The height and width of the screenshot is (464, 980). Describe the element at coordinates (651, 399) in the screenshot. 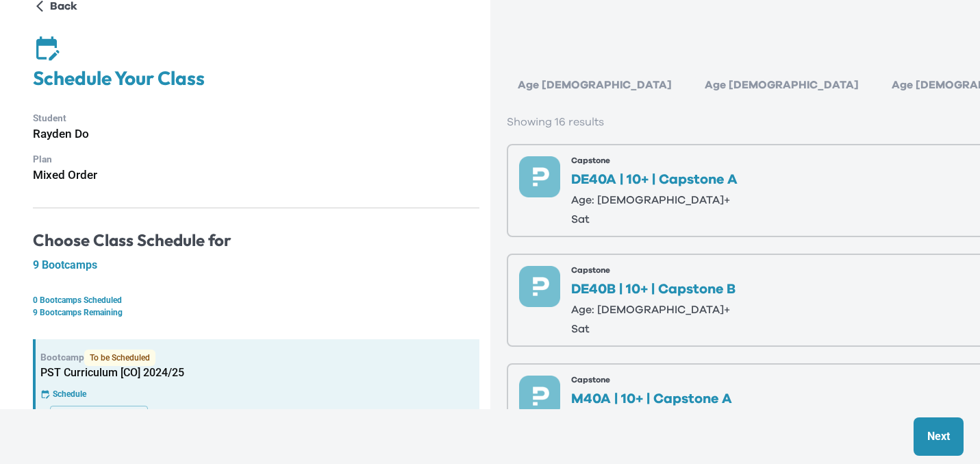

I see `p: M40A | 10+ | Capstone A` at that location.